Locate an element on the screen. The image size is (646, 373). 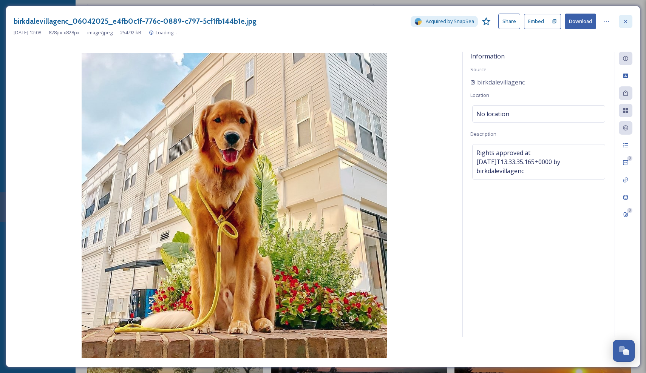
span: Loading... is located at coordinates (166, 32).